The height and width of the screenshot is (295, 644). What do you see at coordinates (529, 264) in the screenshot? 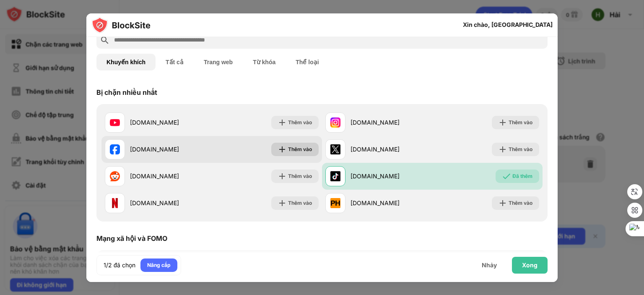
I see `font: Xong` at bounding box center [529, 264].